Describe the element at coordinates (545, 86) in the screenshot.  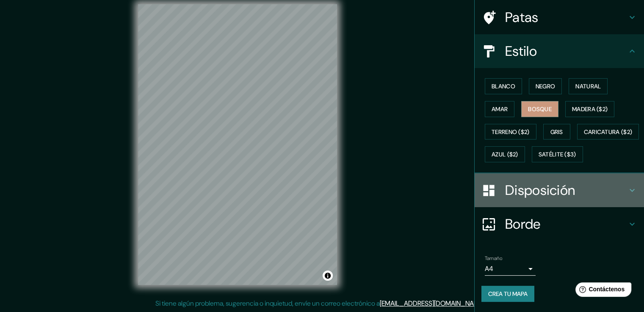
I see `font: Negro` at that location.